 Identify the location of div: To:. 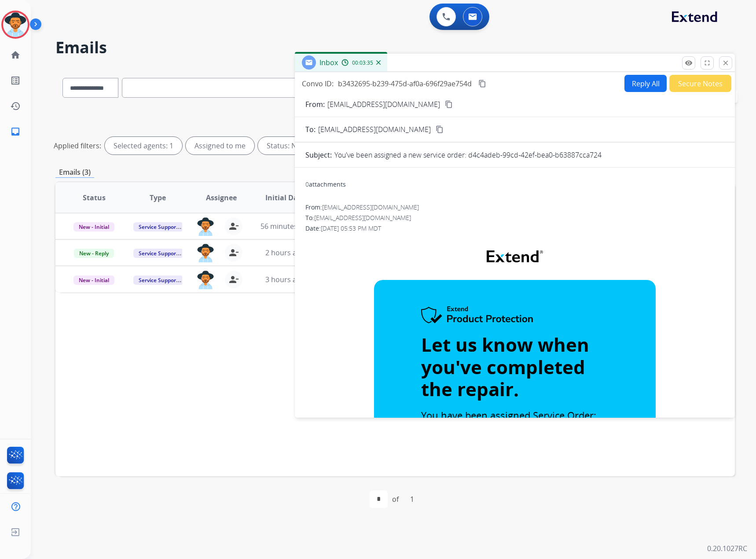
(515, 218).